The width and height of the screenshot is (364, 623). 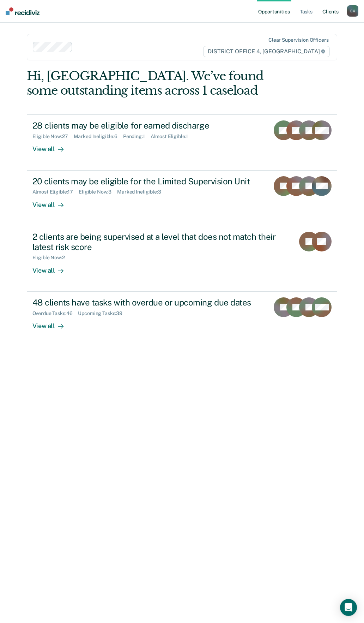 I want to click on div: 48 clients have tasks with overdue or upcoming due dates, so click(x=148, y=302).